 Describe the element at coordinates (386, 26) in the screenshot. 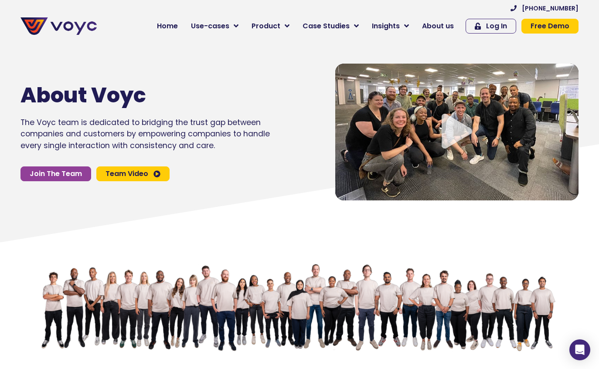

I see `span: Insights` at that location.